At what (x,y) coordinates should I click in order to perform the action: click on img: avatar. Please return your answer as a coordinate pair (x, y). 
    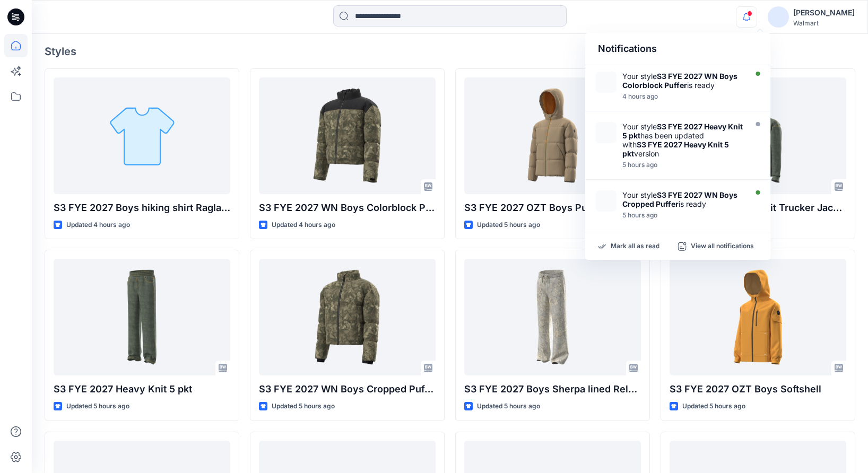
    Looking at the image, I should click on (778, 17).